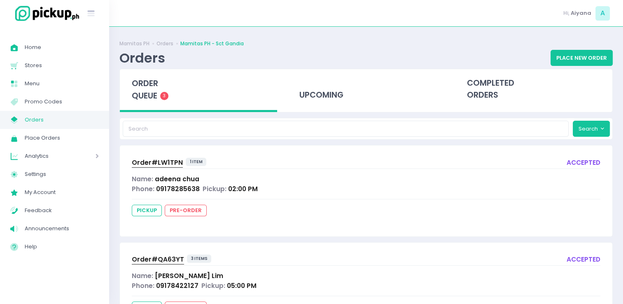 The width and height of the screenshot is (623, 304). What do you see at coordinates (145, 89) in the screenshot?
I see `span: order queue` at bounding box center [145, 89].